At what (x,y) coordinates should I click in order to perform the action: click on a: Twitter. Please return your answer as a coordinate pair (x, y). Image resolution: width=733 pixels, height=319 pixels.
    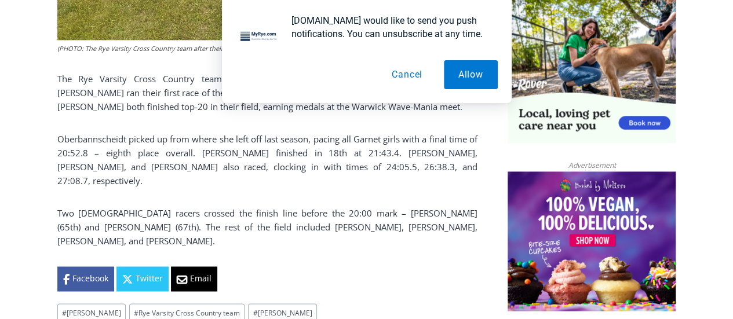
    Looking at the image, I should click on (142, 279).